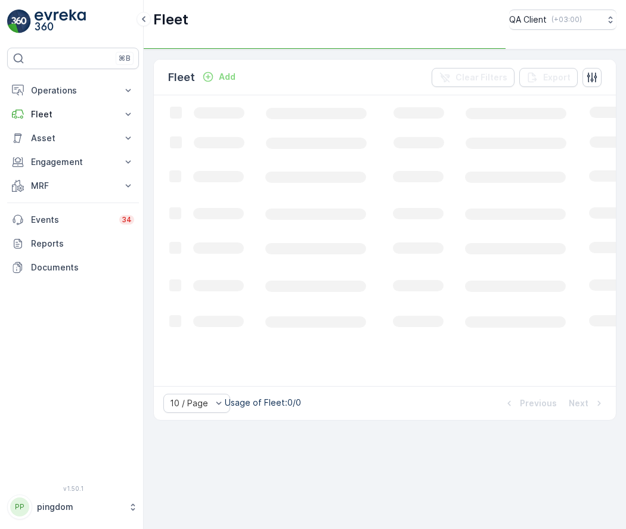  What do you see at coordinates (219, 77) in the screenshot?
I see `button: Add` at bounding box center [219, 77].